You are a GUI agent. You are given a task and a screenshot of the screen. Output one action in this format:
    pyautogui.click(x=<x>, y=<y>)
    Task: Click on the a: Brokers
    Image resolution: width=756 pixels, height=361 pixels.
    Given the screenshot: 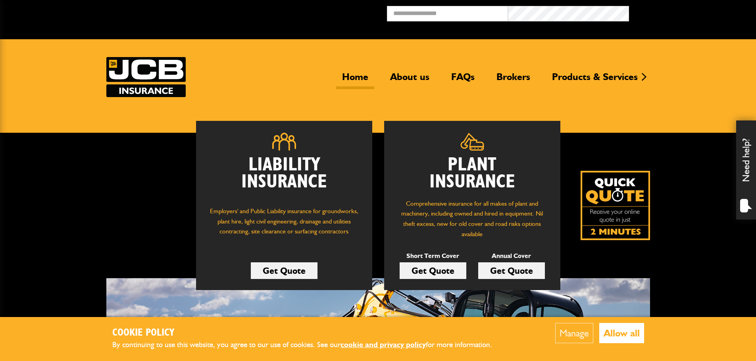 What is the action you would take?
    pyautogui.click(x=513, y=80)
    